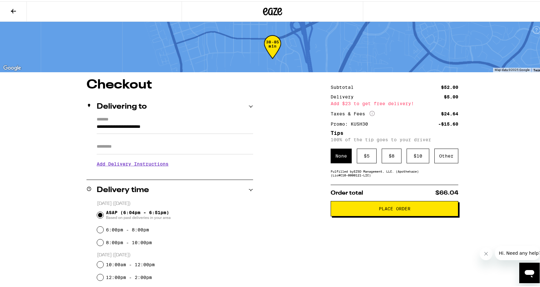  Describe the element at coordinates (138, 214) in the screenshot. I see `span: ASAP (6:04pm - 6:51pm)` at that location.